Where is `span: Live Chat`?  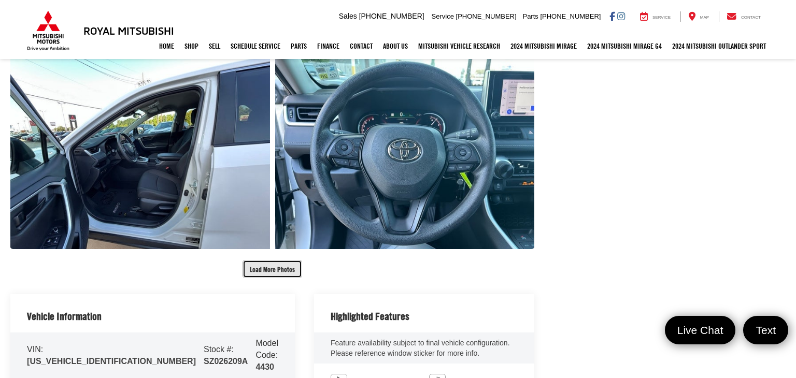 span: Live Chat is located at coordinates (700, 330).